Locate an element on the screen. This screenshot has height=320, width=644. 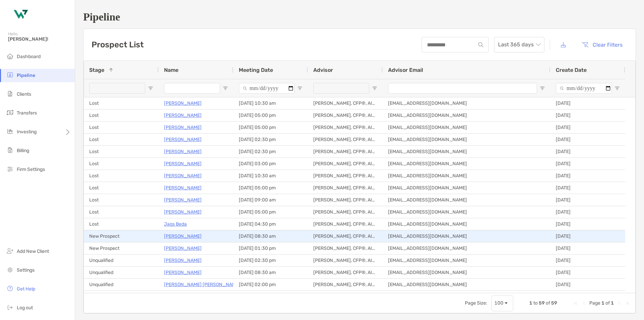
div: Page Size: is located at coordinates (476, 303).